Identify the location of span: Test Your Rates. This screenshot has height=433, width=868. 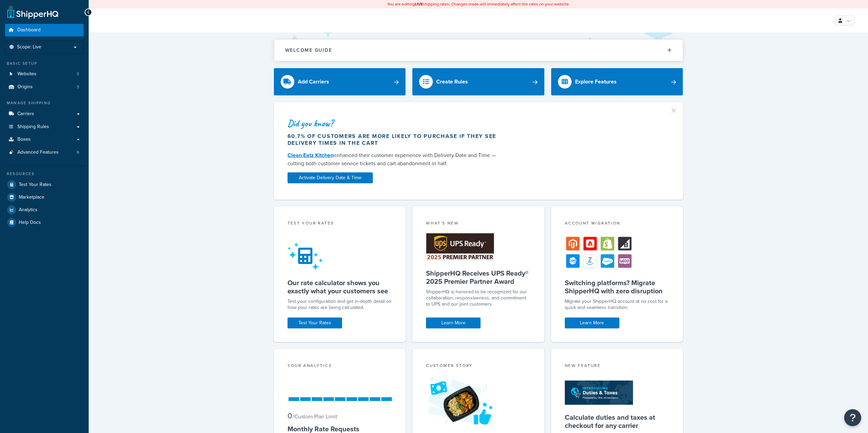
(35, 185).